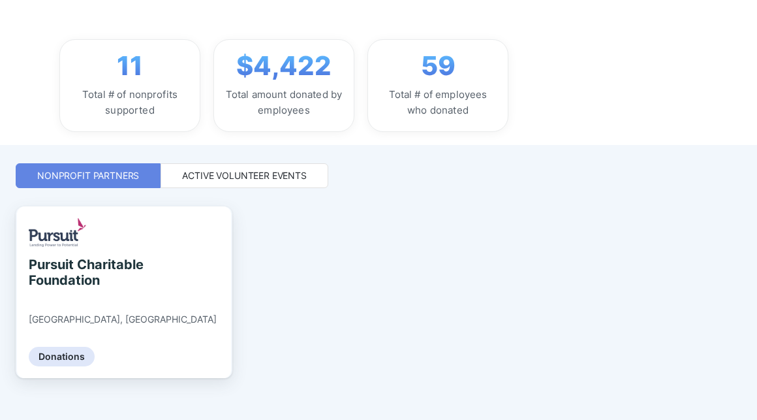  Describe the element at coordinates (88, 272) in the screenshot. I see `div: Pursuit Charitable Foundation` at that location.